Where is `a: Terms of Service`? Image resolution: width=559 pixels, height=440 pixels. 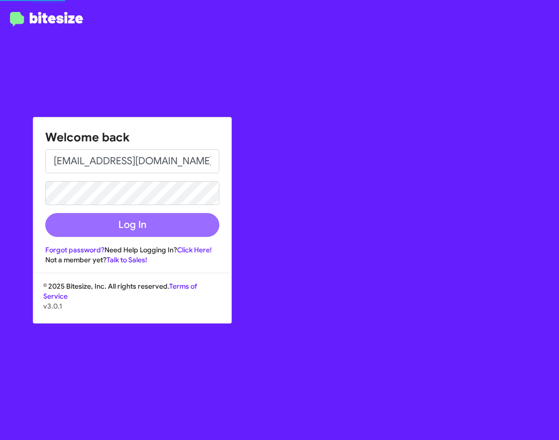
a: Terms of Service is located at coordinates (120, 291).